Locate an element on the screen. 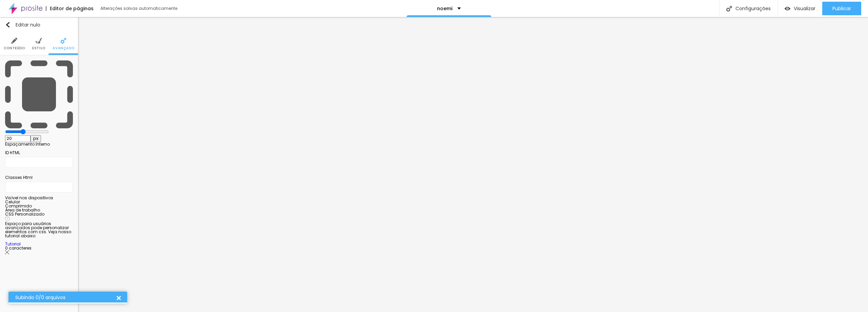 Image resolution: width=868 pixels, height=312 pixels. font: Visível nos dispositivos is located at coordinates (29, 198).